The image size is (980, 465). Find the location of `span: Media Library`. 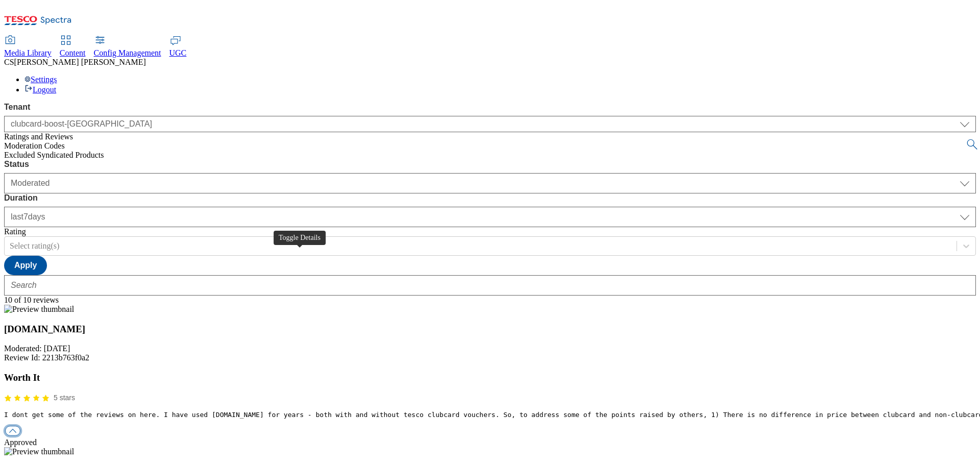

span: Media Library is located at coordinates (27, 52).